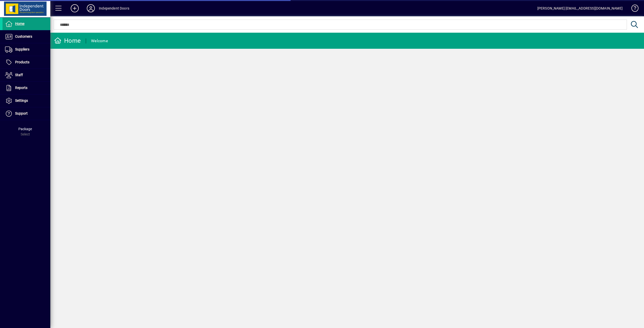 The height and width of the screenshot is (328, 644). Describe the element at coordinates (27, 101) in the screenshot. I see `a: Settings` at that location.